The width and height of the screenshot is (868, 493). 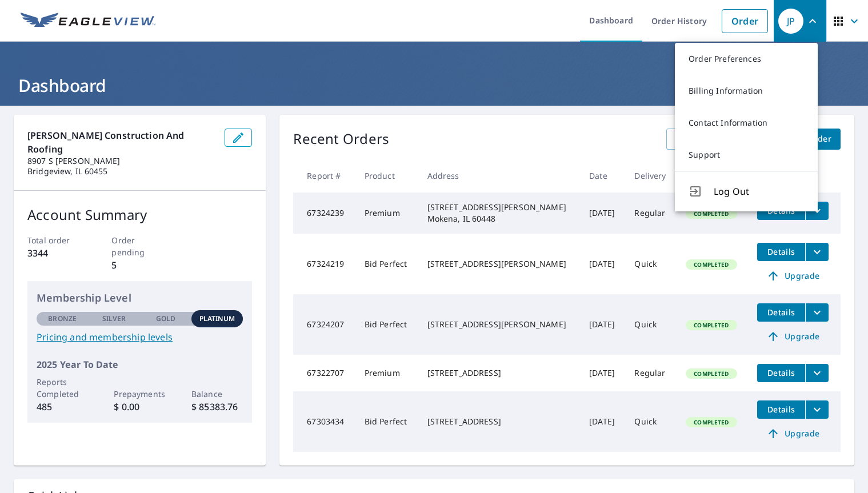 What do you see at coordinates (140, 337) in the screenshot?
I see `a: Pricing and membership levels` at bounding box center [140, 337].